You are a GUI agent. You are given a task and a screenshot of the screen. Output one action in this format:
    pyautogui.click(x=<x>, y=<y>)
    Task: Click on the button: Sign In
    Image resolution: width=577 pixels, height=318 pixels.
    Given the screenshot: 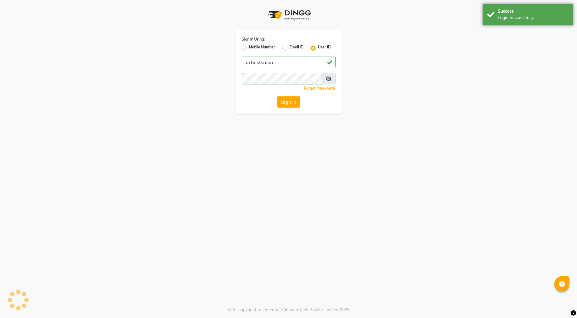 What is the action you would take?
    pyautogui.click(x=289, y=102)
    